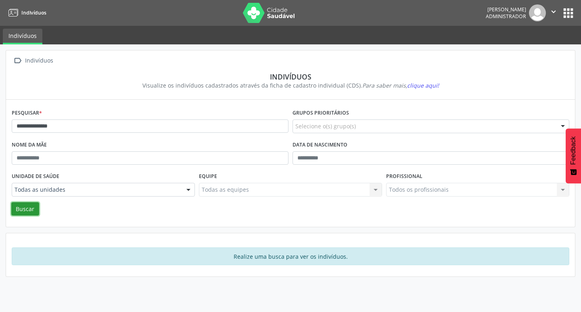  What do you see at coordinates (33, 60) in the screenshot?
I see `a:  Indivíduos` at bounding box center [33, 60].